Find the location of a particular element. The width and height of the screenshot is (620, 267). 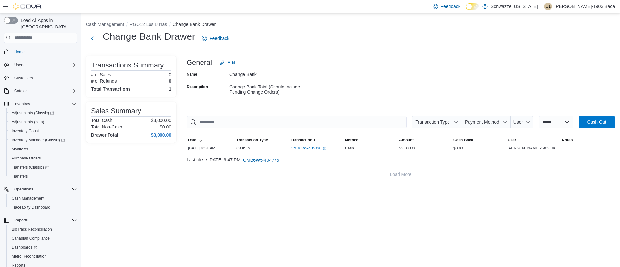

span: BioTrack Reconciliation is located at coordinates (32, 229).